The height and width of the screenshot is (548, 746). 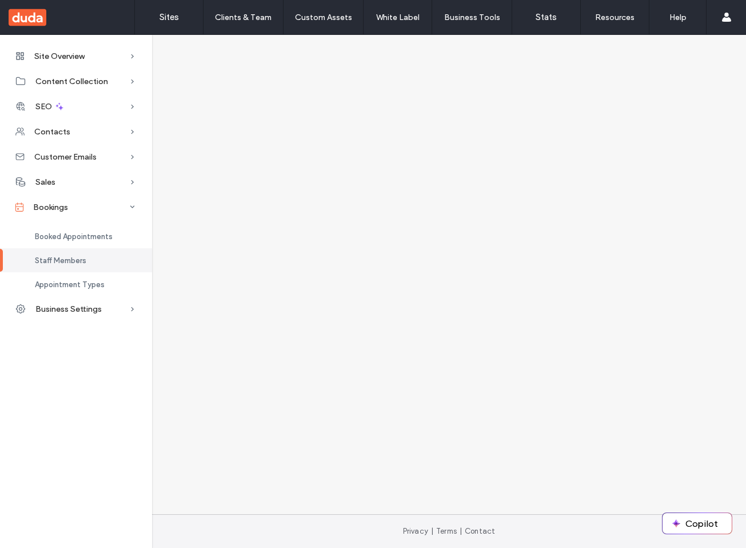 I want to click on a: Privacy, so click(x=416, y=531).